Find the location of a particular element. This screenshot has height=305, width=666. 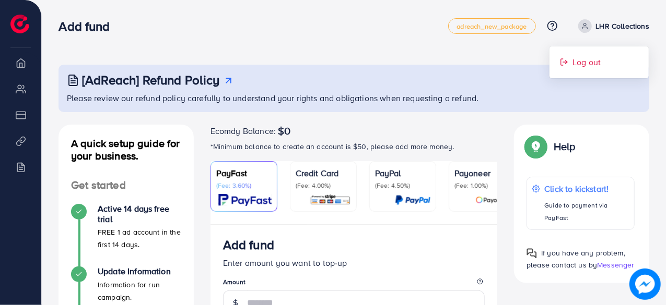

p: Credit Card is located at coordinates (323, 173).